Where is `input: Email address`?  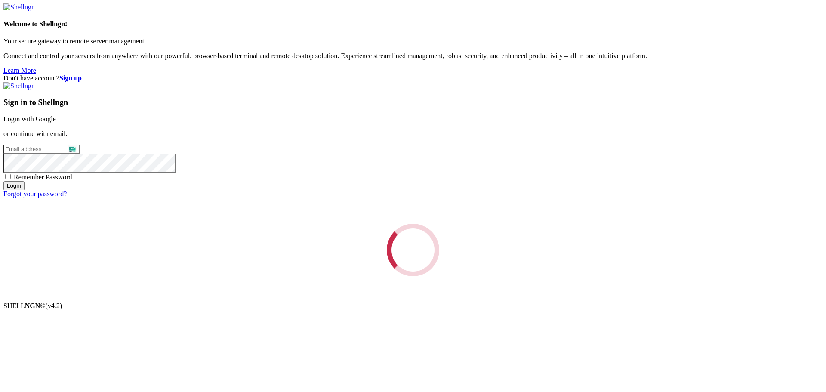
input: Email address is located at coordinates (41, 149).